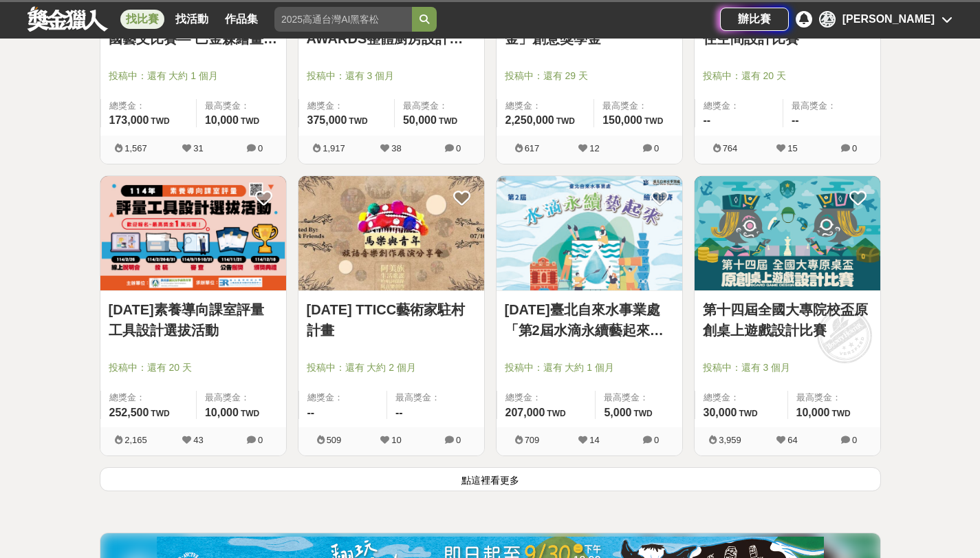 The image size is (980, 558). Describe the element at coordinates (529, 120) in the screenshot. I see `span: 2,250,000` at that location.